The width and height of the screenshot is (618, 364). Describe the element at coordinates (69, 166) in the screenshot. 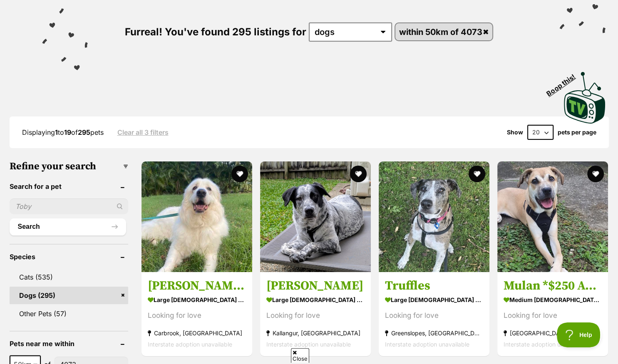

I see `h3: Refine your search` at that location.